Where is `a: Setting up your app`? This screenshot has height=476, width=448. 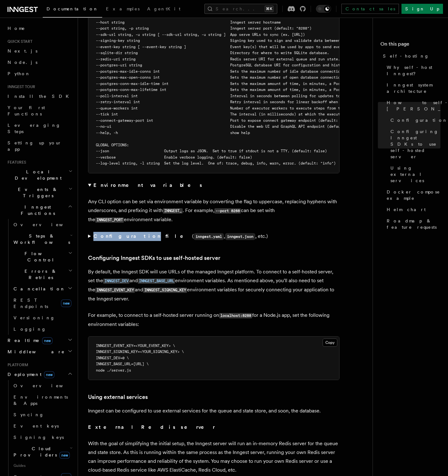 a: Setting up your app is located at coordinates (40, 146).